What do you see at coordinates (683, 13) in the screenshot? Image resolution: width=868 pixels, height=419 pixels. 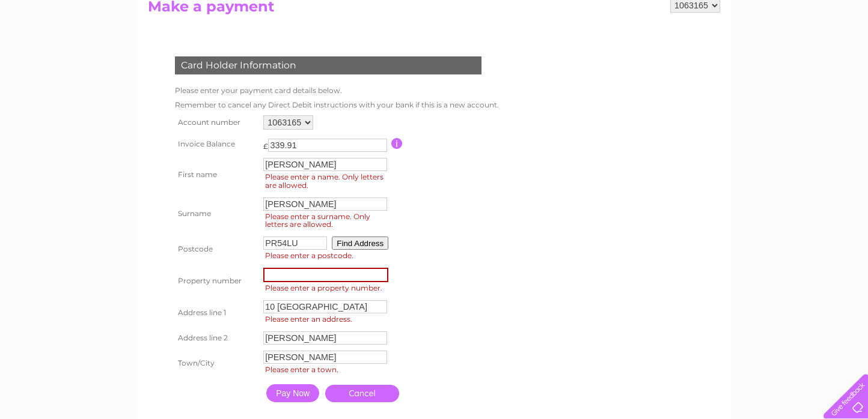 I see `span: 0333 014 3131` at bounding box center [683, 13].